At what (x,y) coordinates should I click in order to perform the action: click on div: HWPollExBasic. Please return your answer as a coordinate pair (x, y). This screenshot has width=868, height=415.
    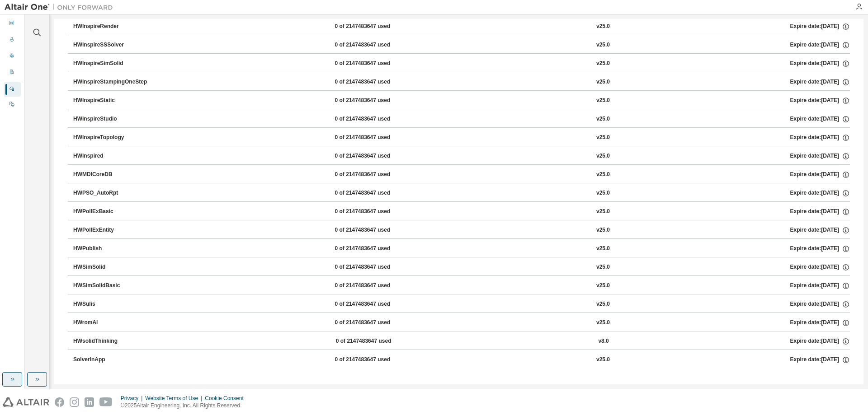
    Looking at the image, I should click on (114, 212).